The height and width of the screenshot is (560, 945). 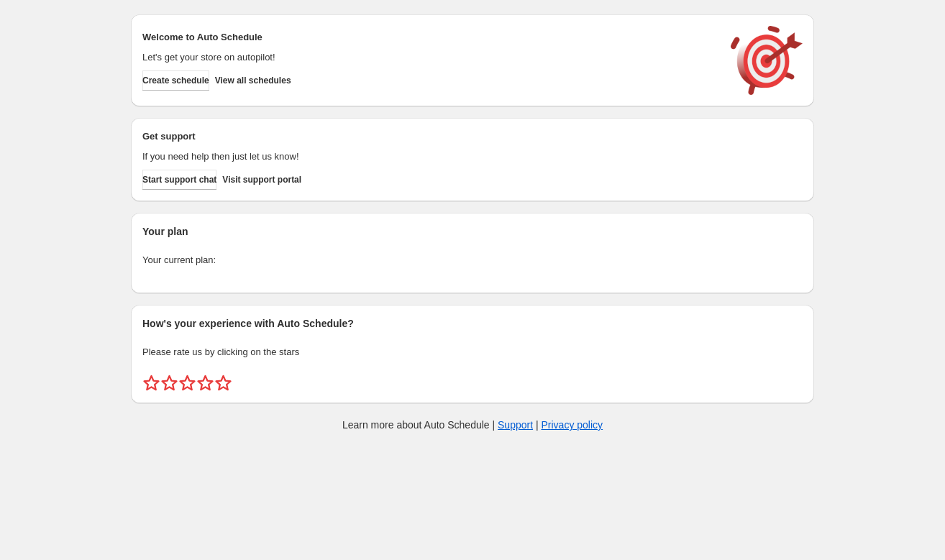 I want to click on p: Learn more about Auto Schedule | |, so click(x=472, y=425).